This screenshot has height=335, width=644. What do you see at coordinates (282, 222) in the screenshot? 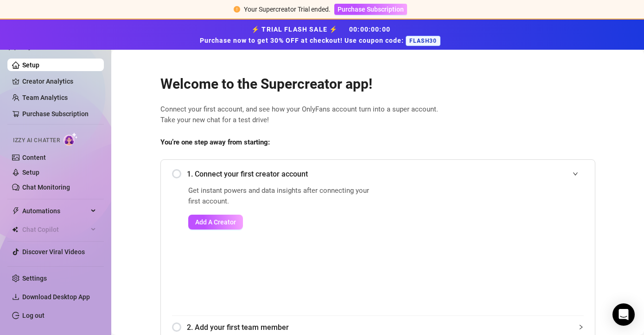
I see `a: Add A Creator` at bounding box center [282, 222].